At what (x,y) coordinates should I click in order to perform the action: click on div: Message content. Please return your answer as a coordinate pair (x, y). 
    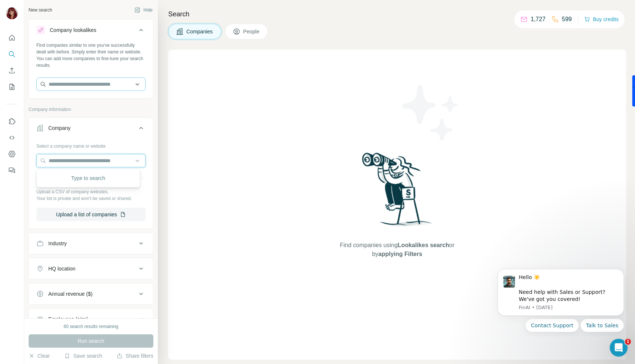
    Looking at the image, I should click on (82, 26).